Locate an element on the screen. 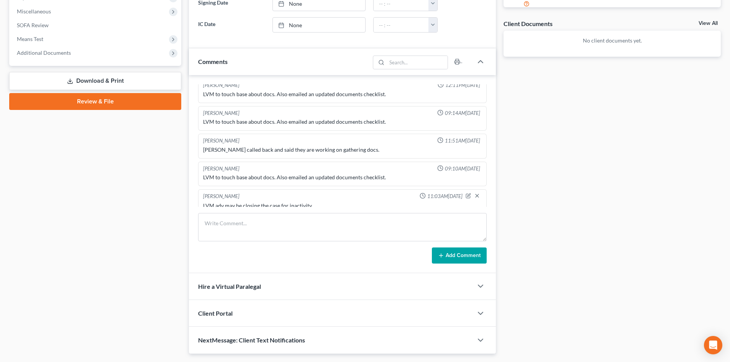  span: Comments is located at coordinates (213, 61).